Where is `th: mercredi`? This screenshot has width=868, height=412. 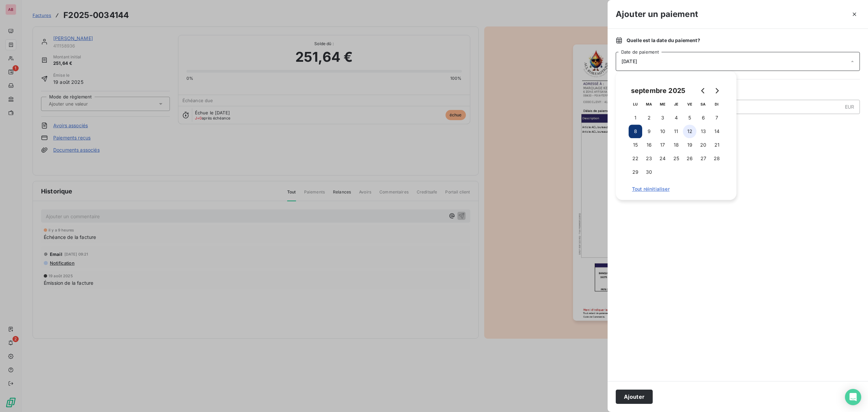 th: mercredi is located at coordinates (663, 104).